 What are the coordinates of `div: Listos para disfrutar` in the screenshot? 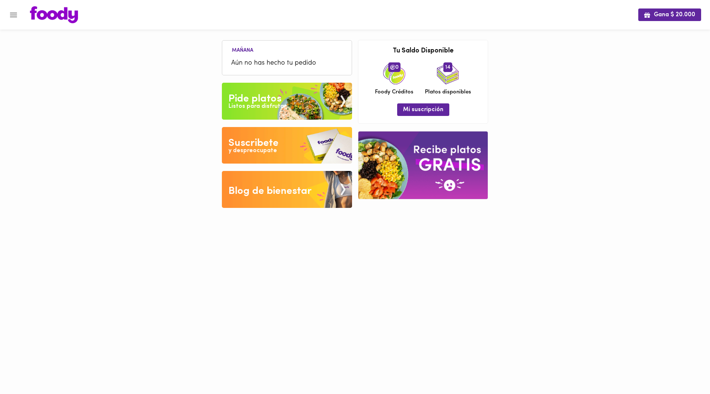 It's located at (257, 106).